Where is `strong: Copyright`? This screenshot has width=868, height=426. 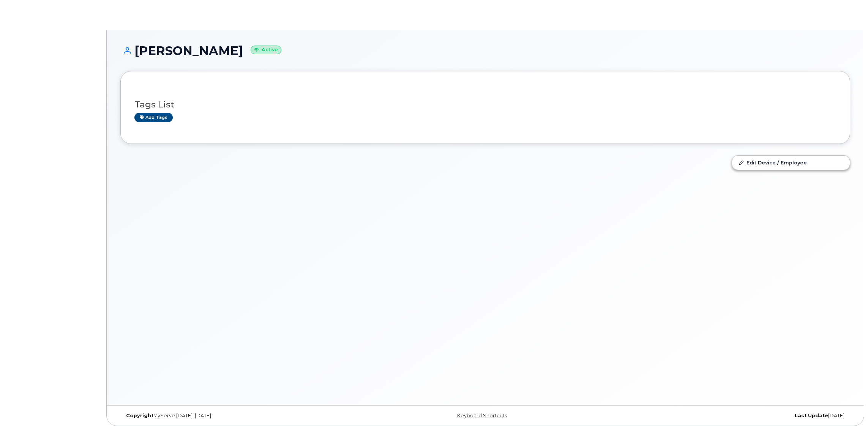
strong: Copyright is located at coordinates (140, 416).